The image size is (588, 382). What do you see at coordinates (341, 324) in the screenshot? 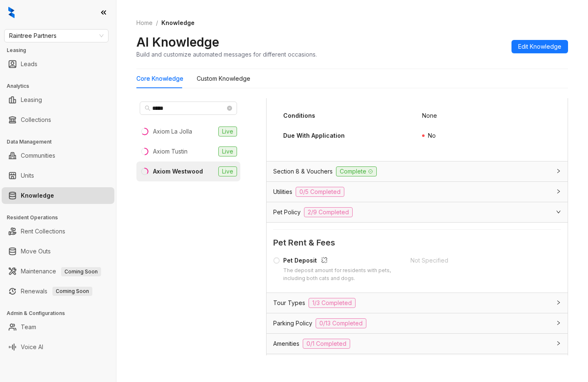
I see `span: 0/13 Completed` at bounding box center [341, 324].